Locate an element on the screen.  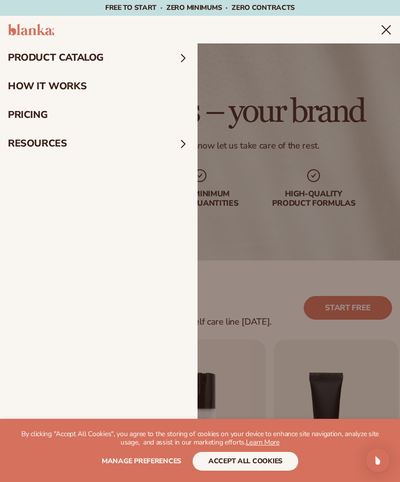
a: Learn More is located at coordinates (263, 442).